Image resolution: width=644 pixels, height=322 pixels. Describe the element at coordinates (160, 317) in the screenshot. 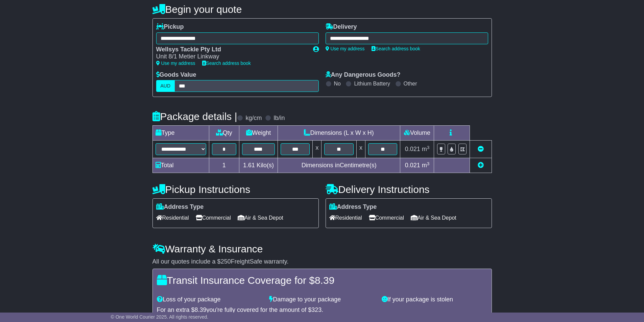

I see `span: © One World Courier 2025. All rights reserved.` at that location.